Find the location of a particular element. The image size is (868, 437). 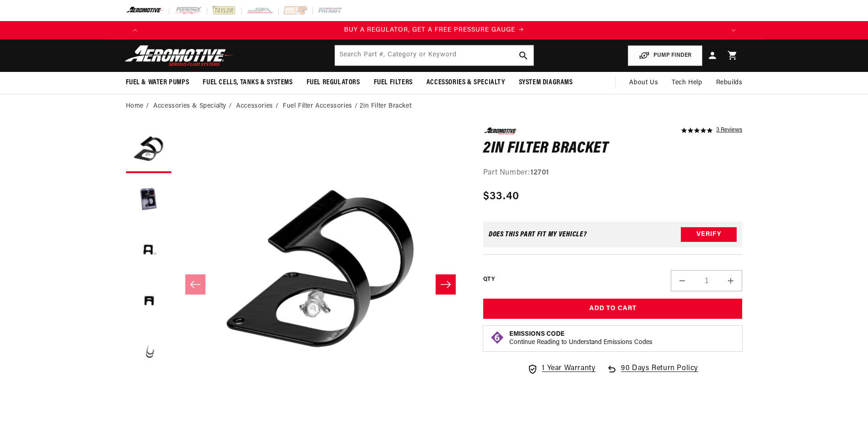

button: Slide left is located at coordinates (195, 284).